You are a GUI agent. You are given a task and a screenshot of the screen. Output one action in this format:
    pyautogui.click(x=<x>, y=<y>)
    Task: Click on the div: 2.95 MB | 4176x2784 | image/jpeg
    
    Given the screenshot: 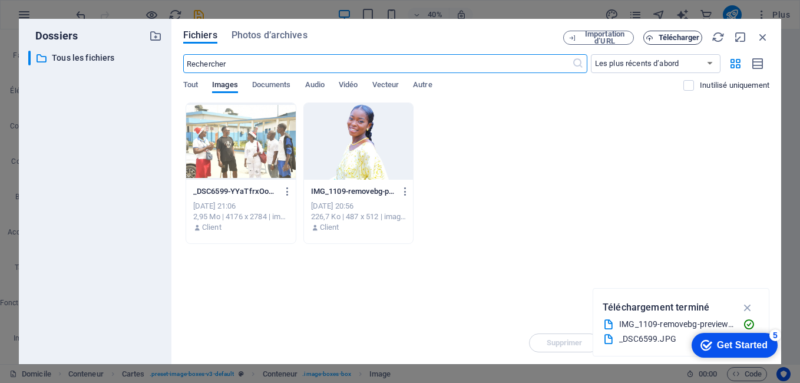 What is the action you would take?
    pyautogui.click(x=241, y=217)
    